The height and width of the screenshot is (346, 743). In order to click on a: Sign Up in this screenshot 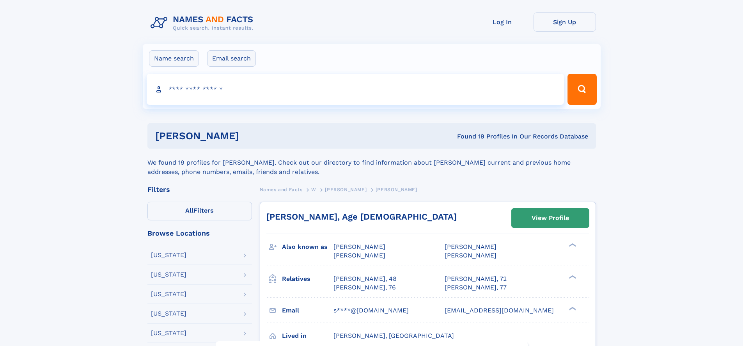, I will do `click(565, 22)`.